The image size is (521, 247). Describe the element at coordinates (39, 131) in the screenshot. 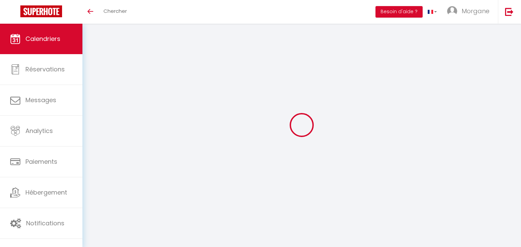

I see `span: Analytics` at that location.